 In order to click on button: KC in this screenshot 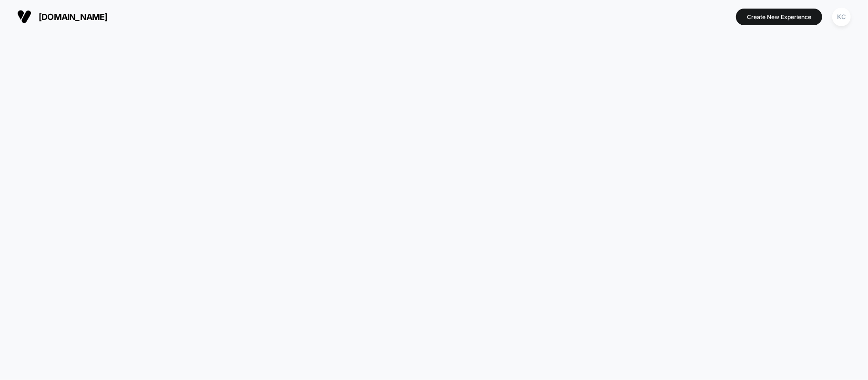, I will do `click(841, 17)`.